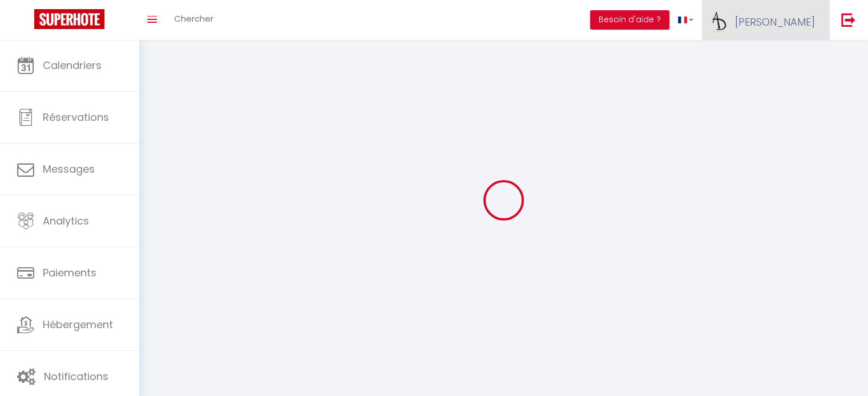  I want to click on span: Paiements, so click(69, 273).